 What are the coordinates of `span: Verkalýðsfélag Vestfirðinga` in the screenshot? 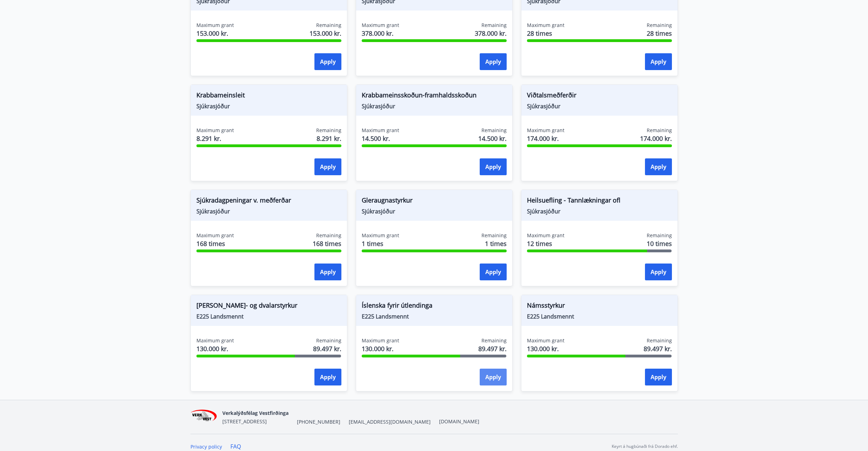 It's located at (255, 413).